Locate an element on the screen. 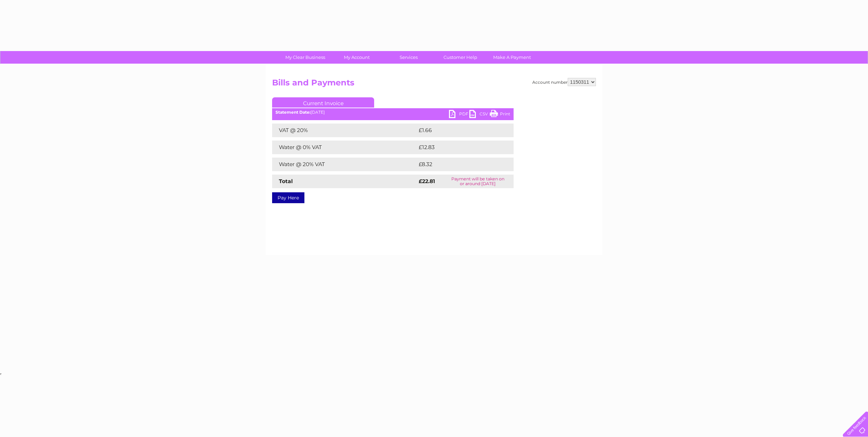  a: Print is located at coordinates (500, 115).